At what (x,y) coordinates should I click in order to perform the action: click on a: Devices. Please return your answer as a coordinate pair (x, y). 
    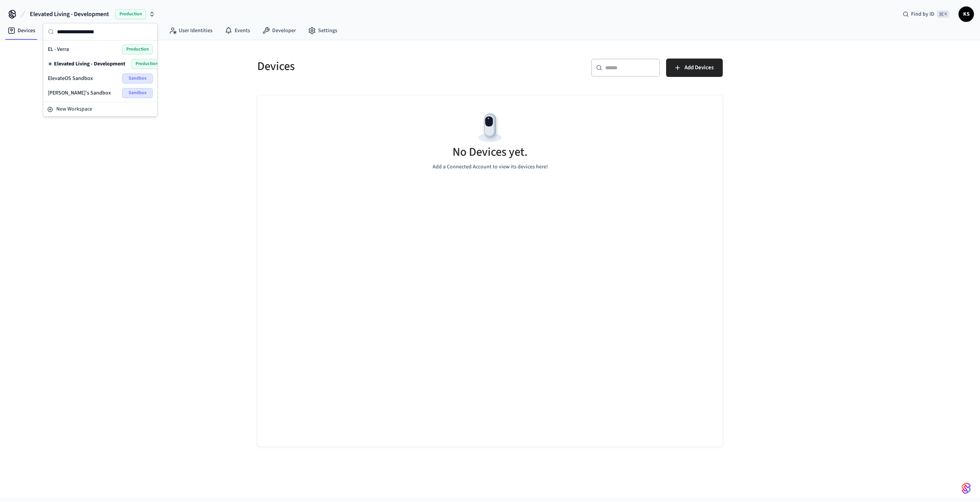
    Looking at the image, I should click on (22, 30).